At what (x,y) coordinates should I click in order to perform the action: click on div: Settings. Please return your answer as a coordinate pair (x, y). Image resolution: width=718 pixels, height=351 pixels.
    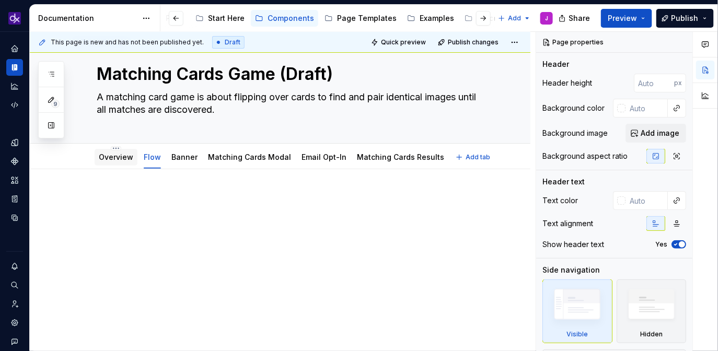
    Looking at the image, I should click on (15, 323).